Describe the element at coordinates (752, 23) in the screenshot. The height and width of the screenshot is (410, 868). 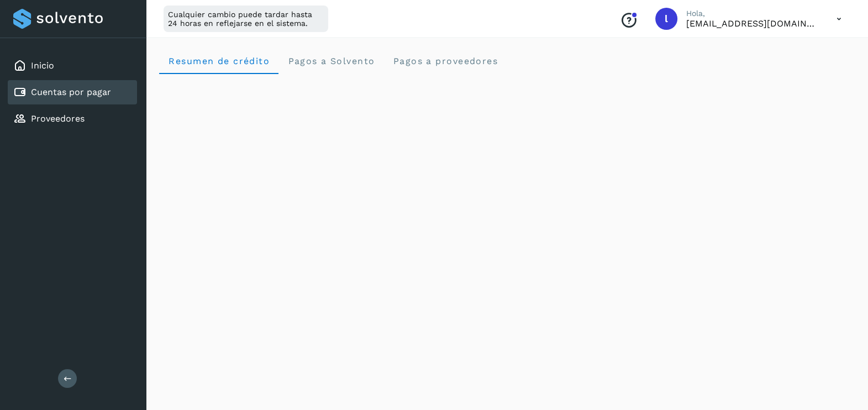
I see `p: luisfgonzalez@solgic.mx` at that location.